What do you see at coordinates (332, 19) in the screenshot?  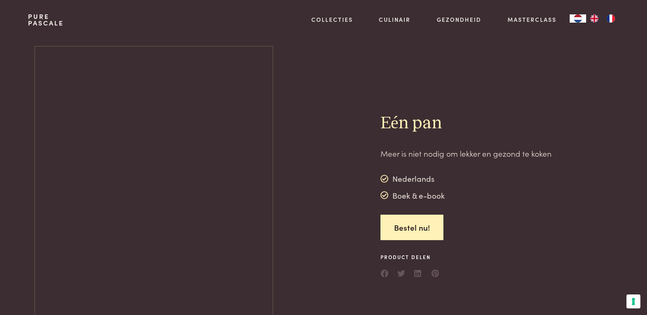 I see `a: Collecties` at bounding box center [332, 19].